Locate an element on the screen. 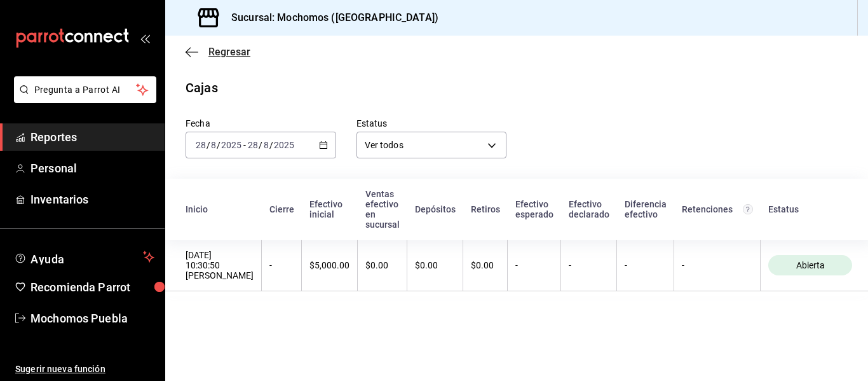 This screenshot has height=381, width=868. span: Mochomos Puebla is located at coordinates (92, 318).